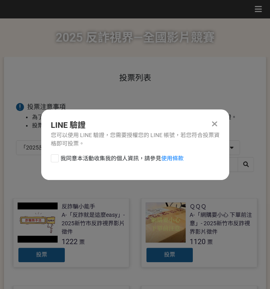 Image resolution: width=270 pixels, height=289 pixels. I want to click on span: 我同意本活動收集我的個人資訊，請參見, so click(122, 158).